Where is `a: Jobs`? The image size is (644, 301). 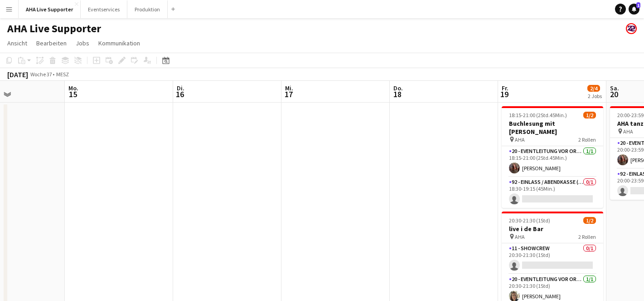 a: Jobs is located at coordinates (83, 43).